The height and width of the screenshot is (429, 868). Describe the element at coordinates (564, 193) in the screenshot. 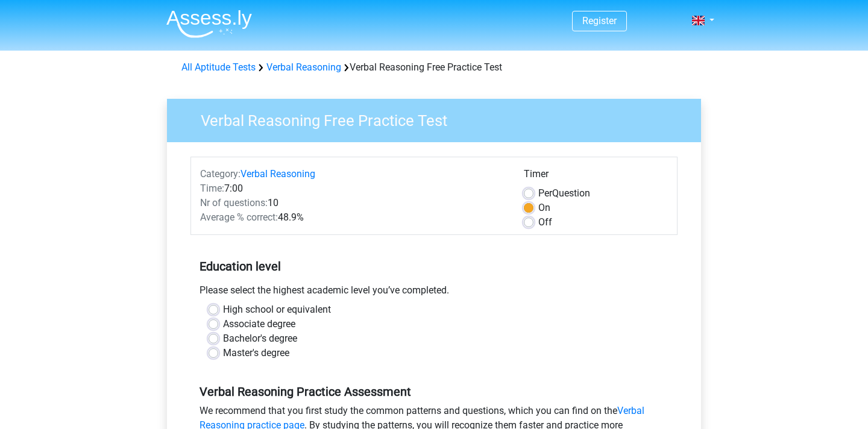

I see `label: Question` at that location.